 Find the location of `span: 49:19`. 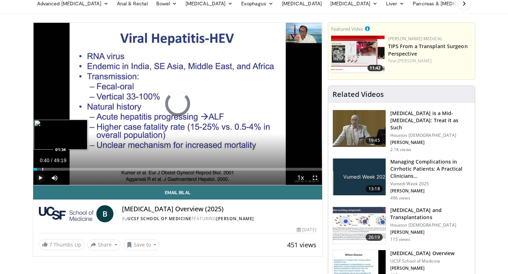

span: 49:19 is located at coordinates (60, 161).